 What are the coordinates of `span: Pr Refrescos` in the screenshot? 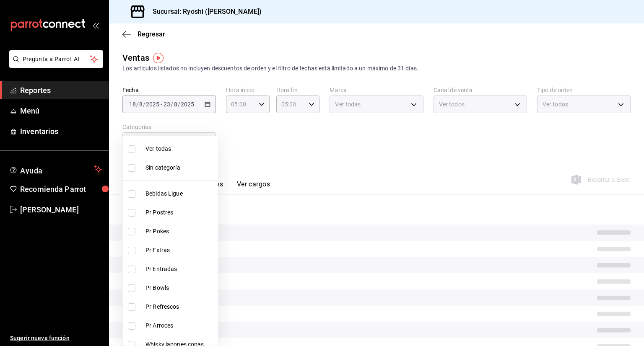 It's located at (180, 307).